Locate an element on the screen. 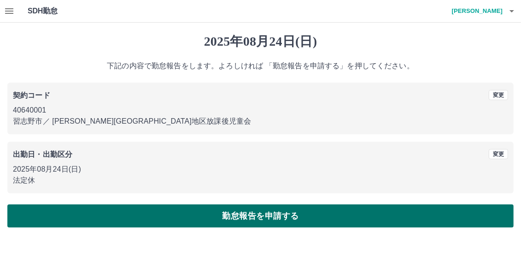 Image resolution: width=521 pixels, height=257 pixels. p: 2025年08月24日(日) is located at coordinates (260, 169).